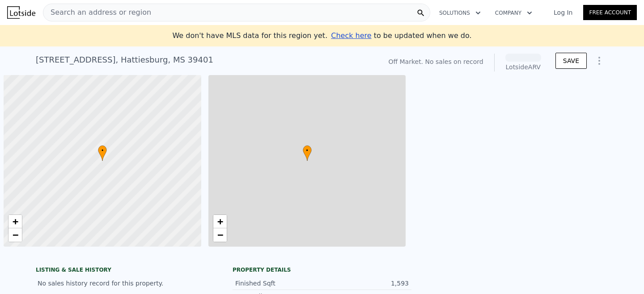  Describe the element at coordinates (125, 270) in the screenshot. I see `div: LISTING & SALE HISTORY` at that location.